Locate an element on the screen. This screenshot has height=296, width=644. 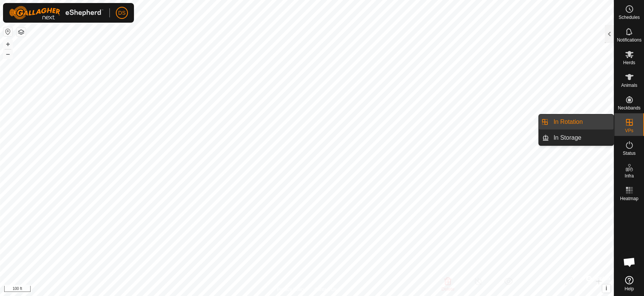
span: DS is located at coordinates (121, 13).